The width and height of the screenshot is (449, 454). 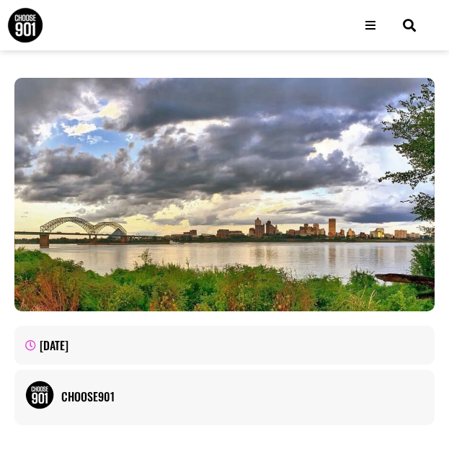 What do you see at coordinates (242, 396) in the screenshot?
I see `a: Choose901` at bounding box center [242, 396].